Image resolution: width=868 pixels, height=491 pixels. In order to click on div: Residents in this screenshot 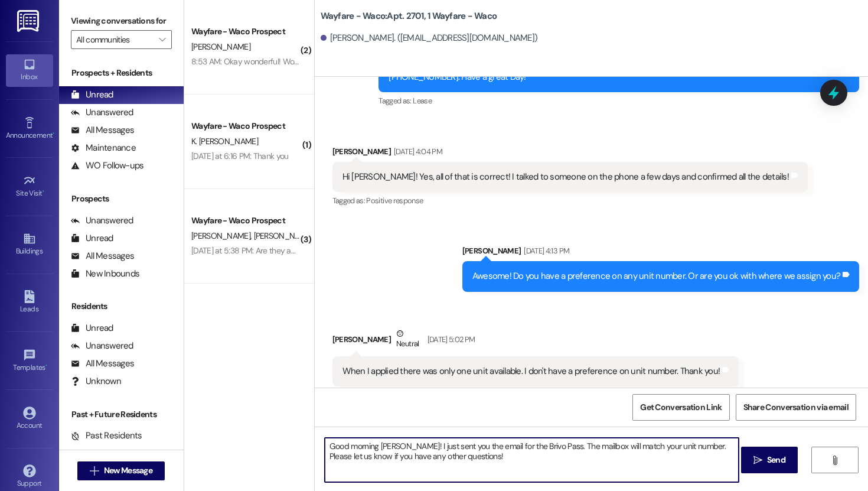, I will do `click(121, 306)`.